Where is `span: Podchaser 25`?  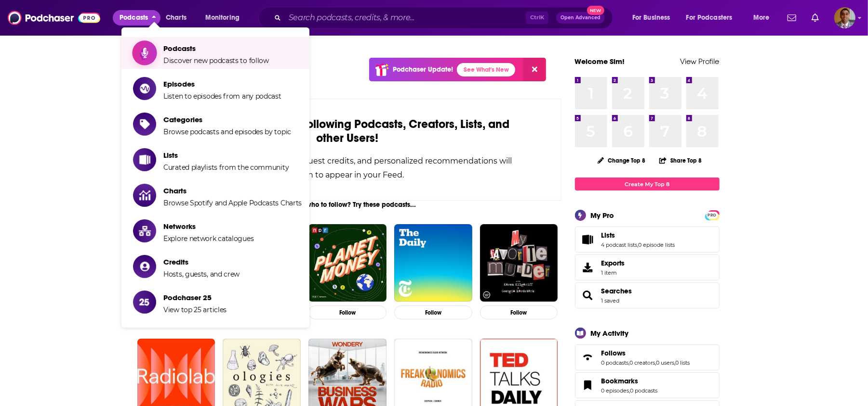 span: Podchaser 25 is located at coordinates (194, 298).